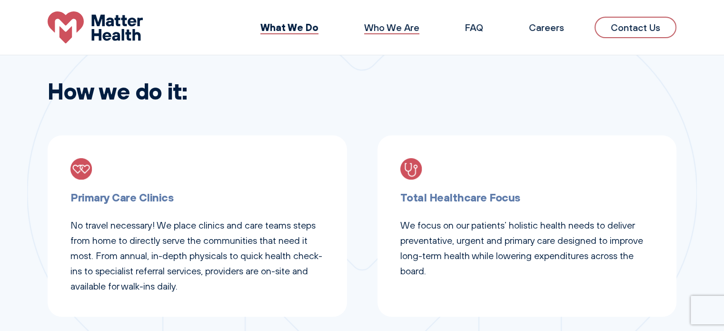 Image resolution: width=724 pixels, height=331 pixels. I want to click on h2: How we do it:, so click(362, 91).